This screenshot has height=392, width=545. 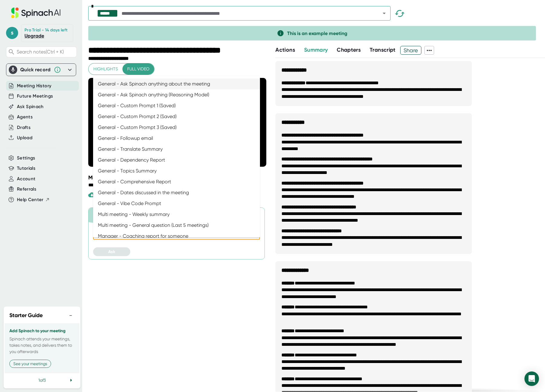 What do you see at coordinates (26, 315) in the screenshot?
I see `h2: Starter Guide` at bounding box center [26, 315].